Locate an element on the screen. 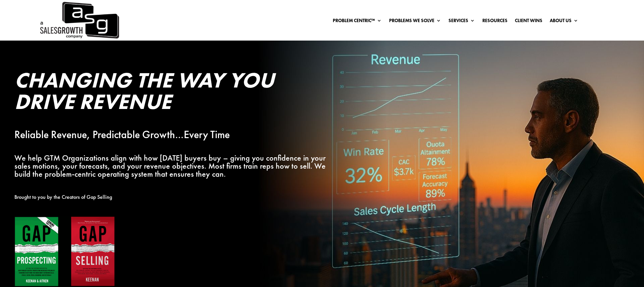  a: Problems We Solve is located at coordinates (415, 22).